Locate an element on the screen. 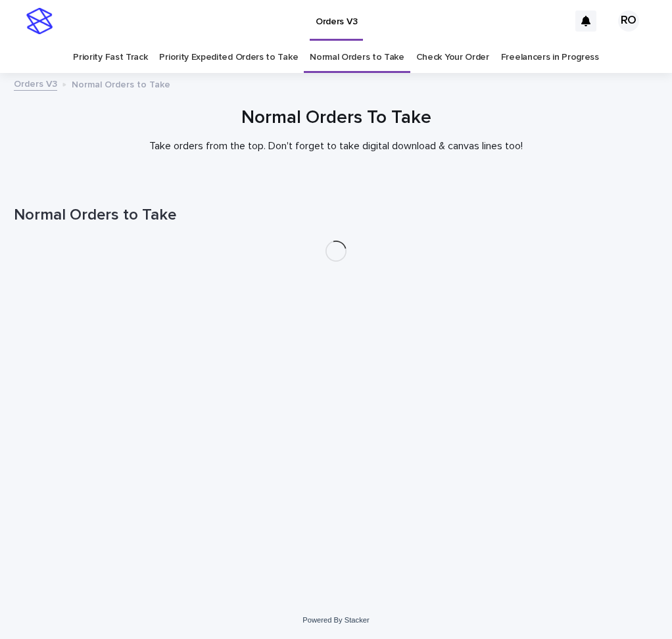 This screenshot has width=672, height=639. a: Priority Expedited Orders to Take is located at coordinates (228, 57).